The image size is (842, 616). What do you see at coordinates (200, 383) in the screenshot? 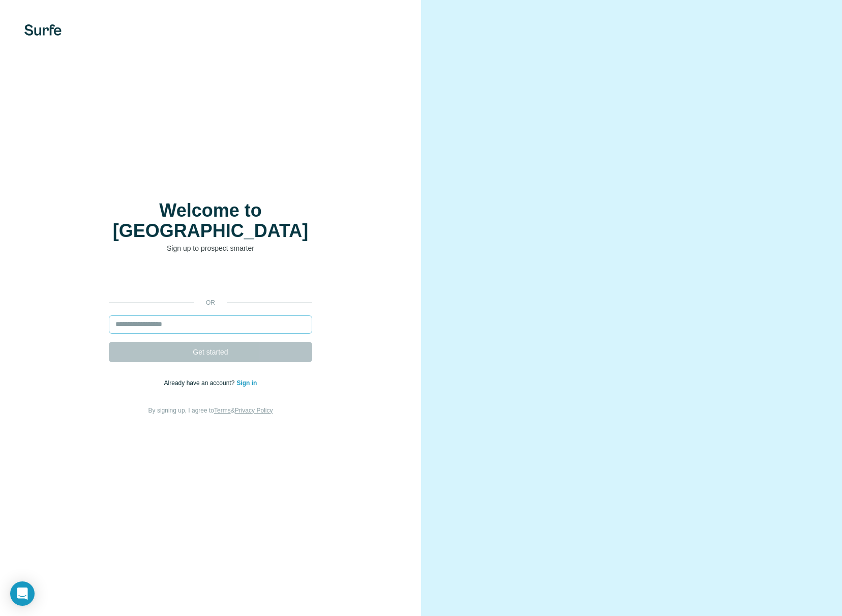
I see `span: Already have an account?` at bounding box center [200, 383].